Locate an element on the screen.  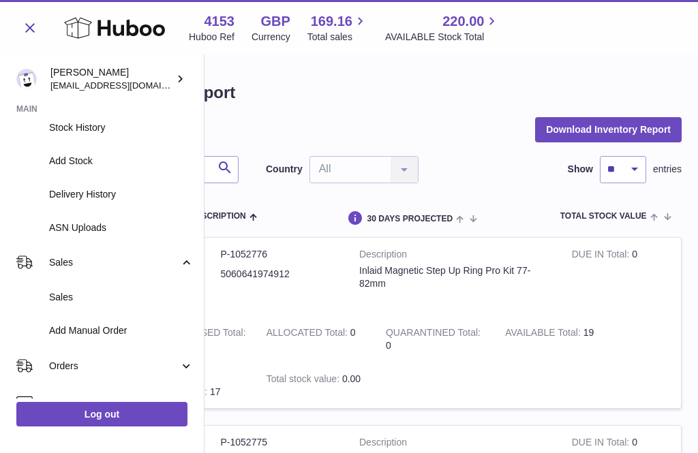
dd: P-1052775 is located at coordinates (280, 442).